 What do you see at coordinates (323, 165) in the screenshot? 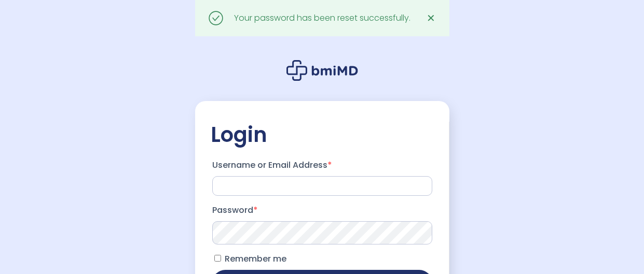
I see `label: Username or Email Address` at bounding box center [323, 165].